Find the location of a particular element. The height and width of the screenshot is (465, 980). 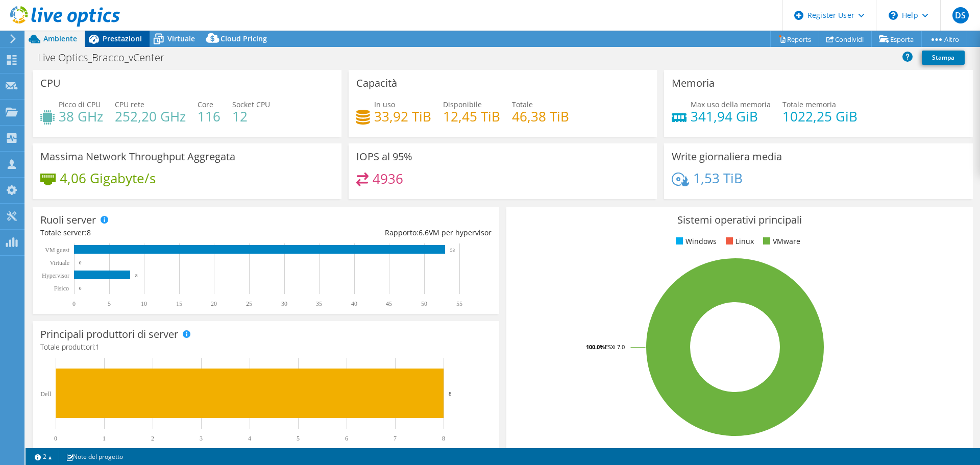

text: 25 is located at coordinates (249, 304).